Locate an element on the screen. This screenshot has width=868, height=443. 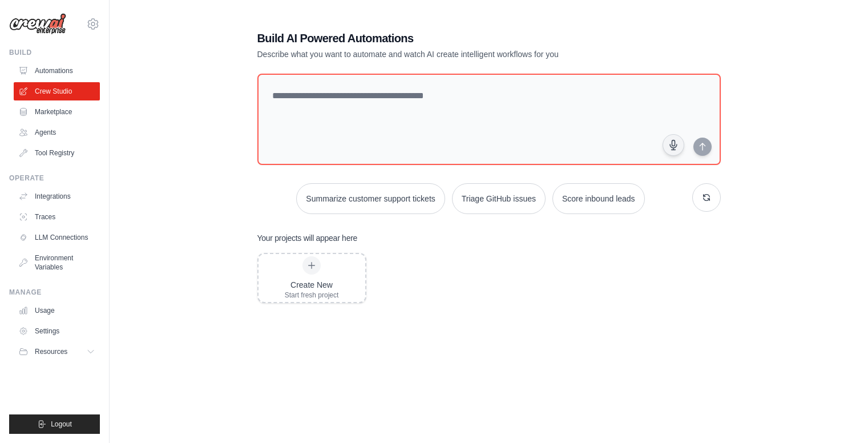
div: Manage is located at coordinates (54, 293).